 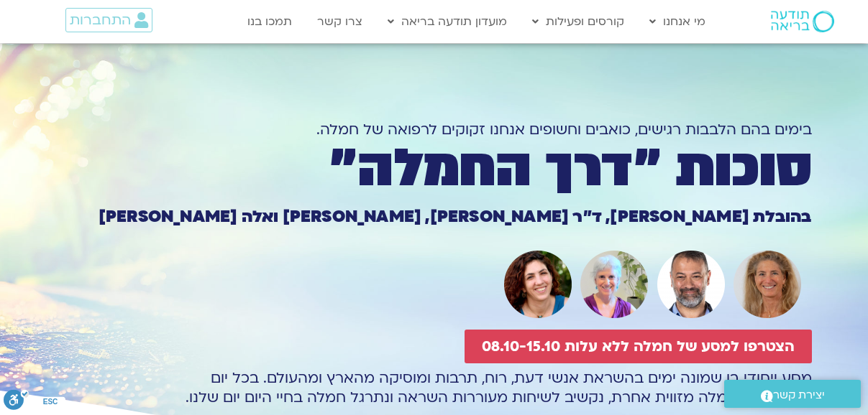 I want to click on p: מסע ייחודי בן שמונה ימים בהשראת אנשי דעת, רוח, תרבות ומוסיקה מהארץ ומהעולם. בכל יום נפגוש את החמל..., so click(x=434, y=387).